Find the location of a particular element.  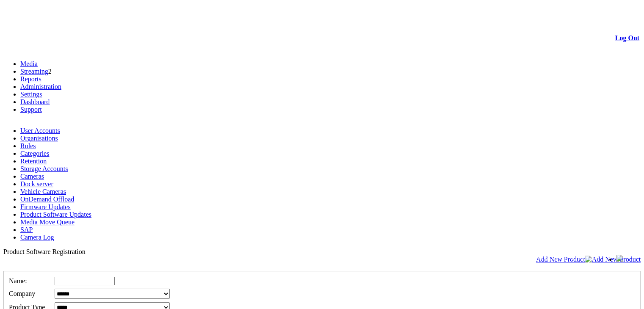

a: Organisations is located at coordinates (39, 138).